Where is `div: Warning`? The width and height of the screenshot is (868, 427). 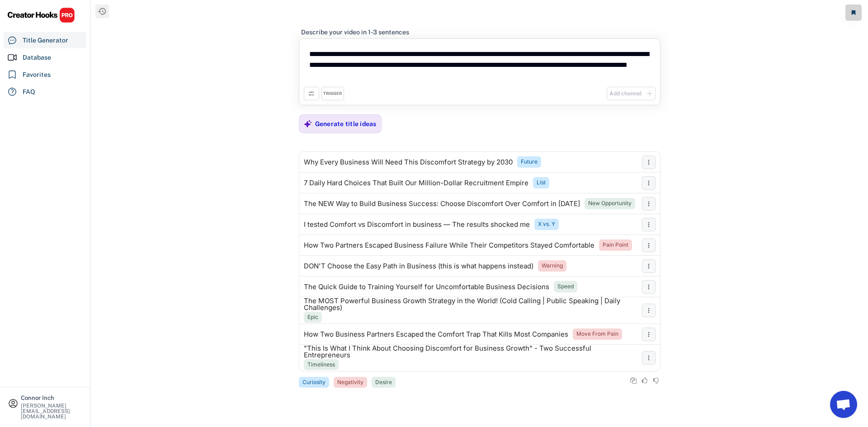
div: Warning is located at coordinates (552, 266).